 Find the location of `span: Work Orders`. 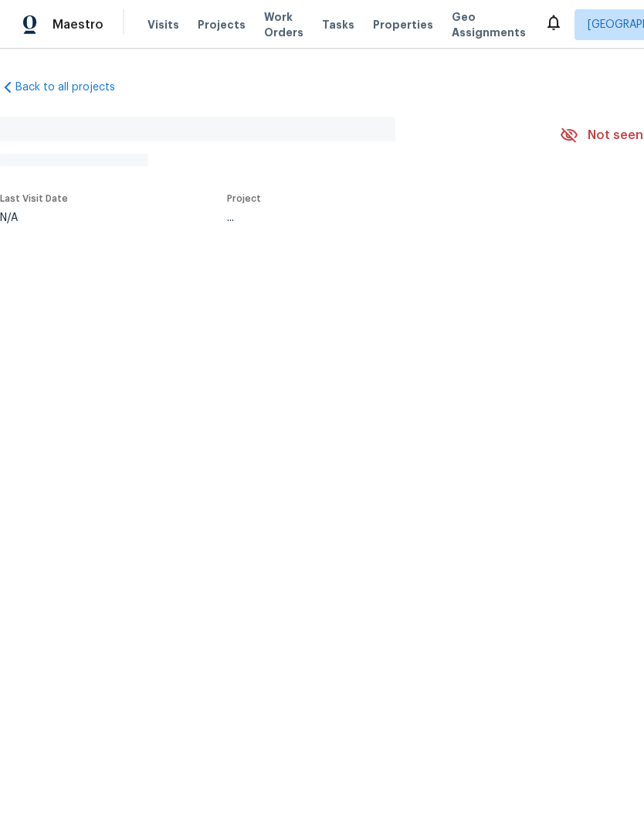

span: Work Orders is located at coordinates (284, 25).